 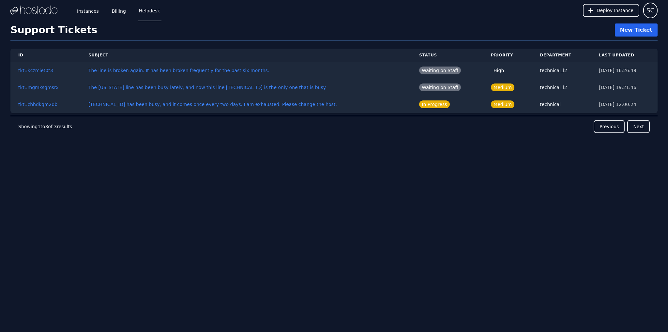 What do you see at coordinates (334, 126) in the screenshot?
I see `nav: Pagination` at bounding box center [334, 126].